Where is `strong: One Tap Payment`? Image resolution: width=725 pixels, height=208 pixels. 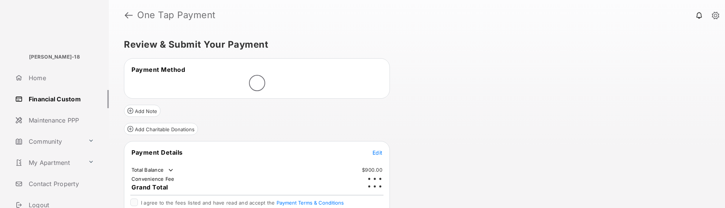 strong: One Tap Payment is located at coordinates (176, 15).